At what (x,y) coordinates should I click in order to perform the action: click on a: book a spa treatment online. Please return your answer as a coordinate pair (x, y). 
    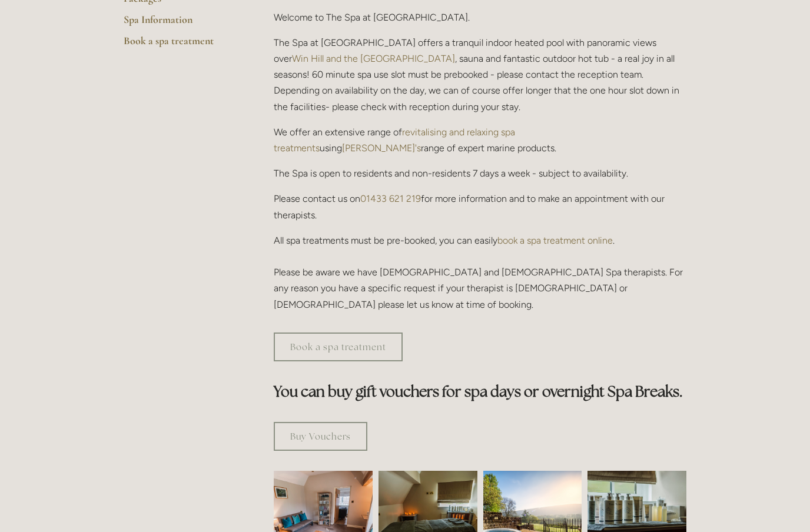
    Looking at the image, I should click on (555, 240).